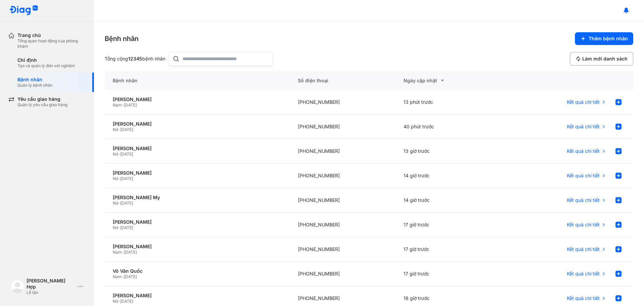 This screenshot has width=644, height=306. What do you see at coordinates (135, 58) in the screenshot?
I see `span: 12345` at bounding box center [135, 58].